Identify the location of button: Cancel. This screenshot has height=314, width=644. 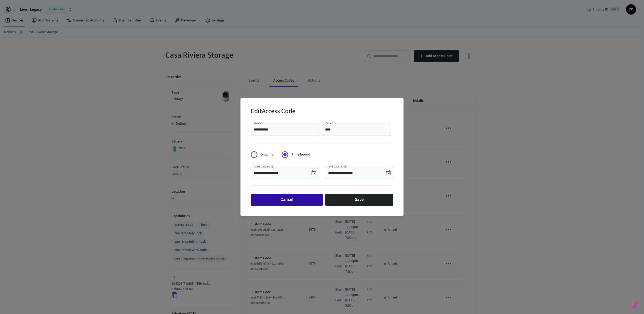
(287, 200).